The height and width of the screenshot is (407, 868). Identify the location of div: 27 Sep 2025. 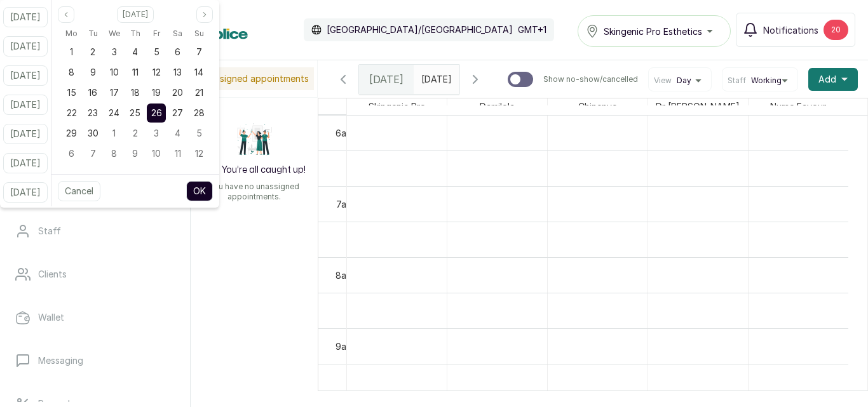
(178, 113).